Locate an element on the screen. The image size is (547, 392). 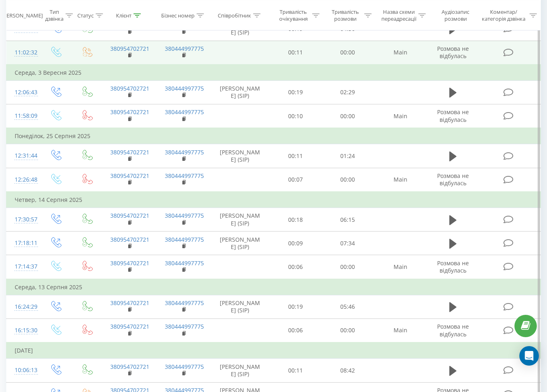
td: 00:18 is located at coordinates (295, 220).